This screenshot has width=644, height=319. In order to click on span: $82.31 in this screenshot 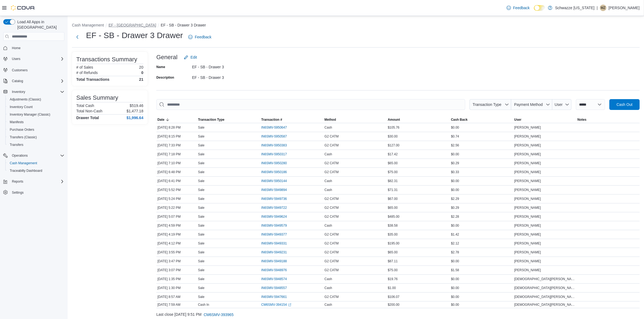, I will do `click(393, 181)`.